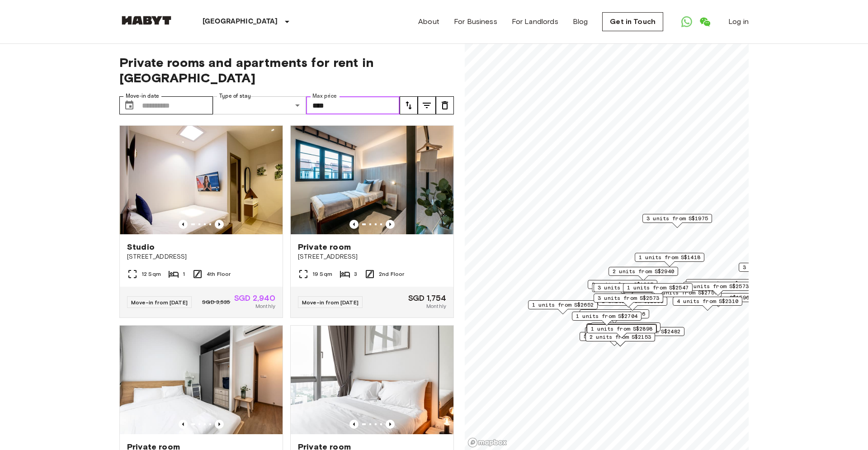 This screenshot has height=450, width=868. I want to click on span: Studio, so click(140, 247).